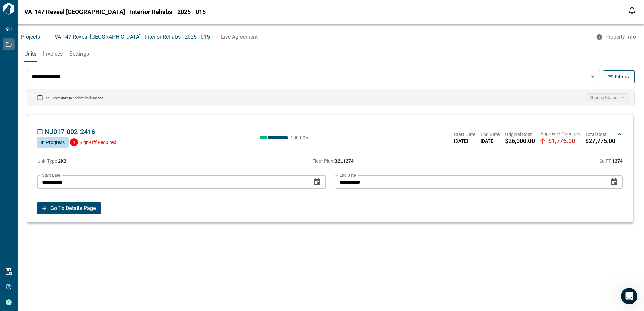 This screenshot has height=311, width=644. What do you see at coordinates (98, 142) in the screenshot?
I see `p: Sign-Off Required` at bounding box center [98, 142].